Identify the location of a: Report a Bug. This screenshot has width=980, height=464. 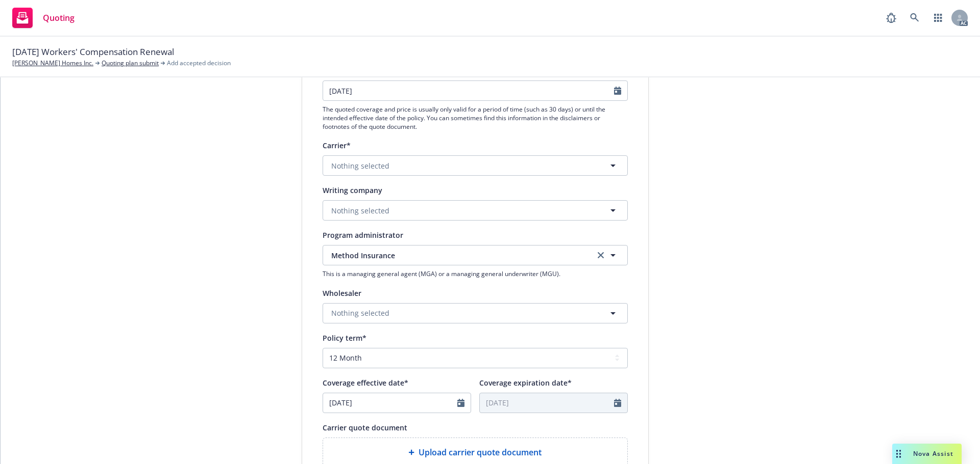
(891, 18).